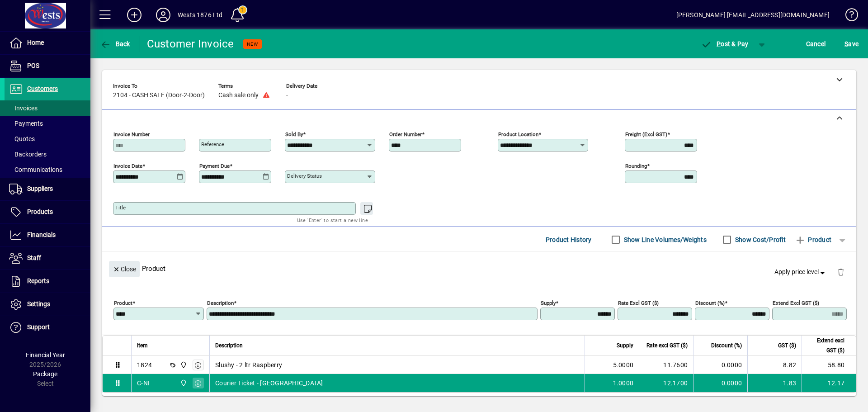  What do you see at coordinates (42, 234) in the screenshot?
I see `span: Financials` at bounding box center [42, 234].